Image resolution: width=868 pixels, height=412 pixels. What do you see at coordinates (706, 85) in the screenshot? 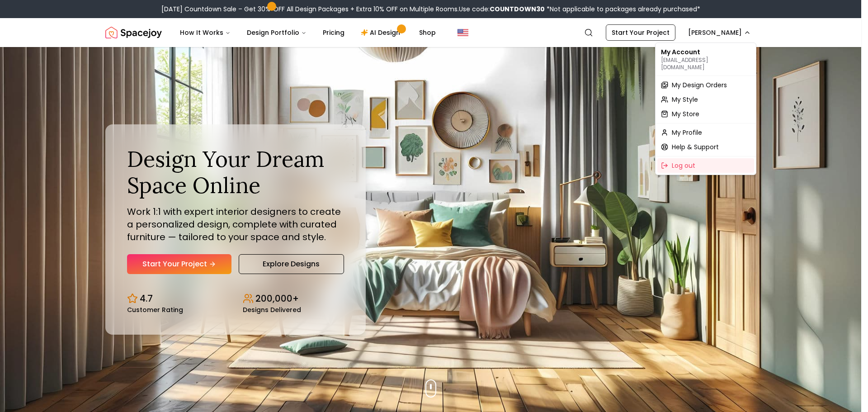
I see `a: My Design Orders` at bounding box center [706, 85].